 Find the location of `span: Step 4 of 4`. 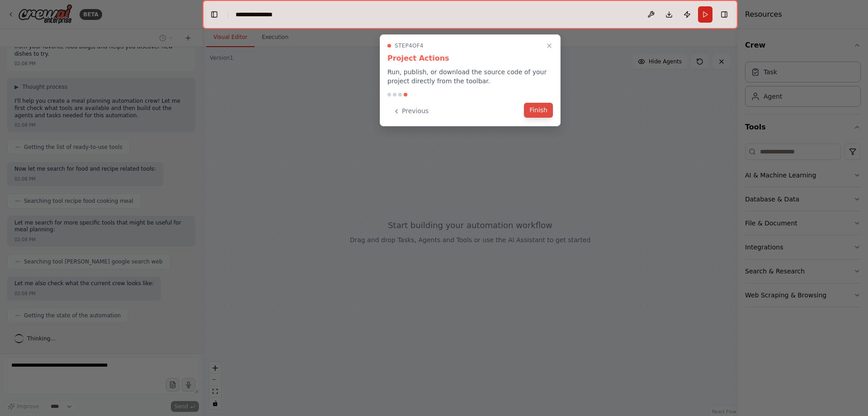

span: Step 4 of 4 is located at coordinates (409, 46).